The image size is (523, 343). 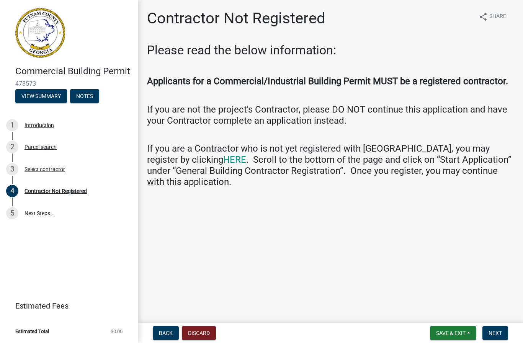 I want to click on i: share, so click(x=483, y=17).